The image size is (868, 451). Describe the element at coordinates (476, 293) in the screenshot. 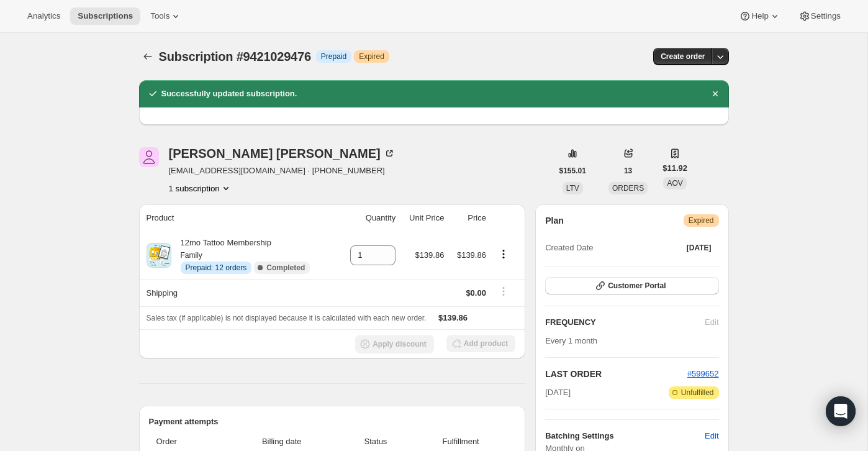

I see `span: $0.00` at that location.